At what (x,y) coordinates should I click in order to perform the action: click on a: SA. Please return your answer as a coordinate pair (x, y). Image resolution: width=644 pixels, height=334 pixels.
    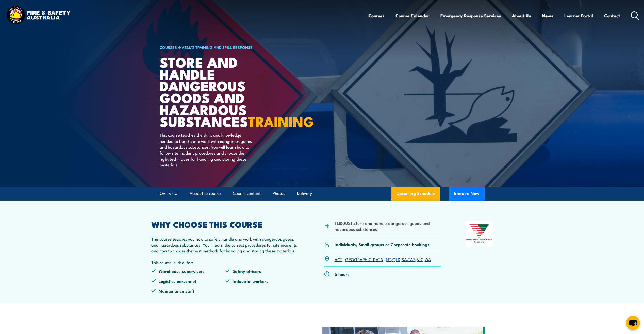
    Looking at the image, I should click on (404, 259).